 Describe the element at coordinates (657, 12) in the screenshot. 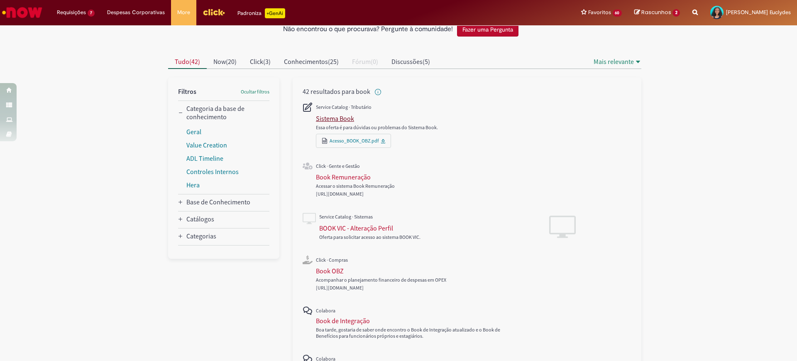

I see `a: Rascunhos` at that location.